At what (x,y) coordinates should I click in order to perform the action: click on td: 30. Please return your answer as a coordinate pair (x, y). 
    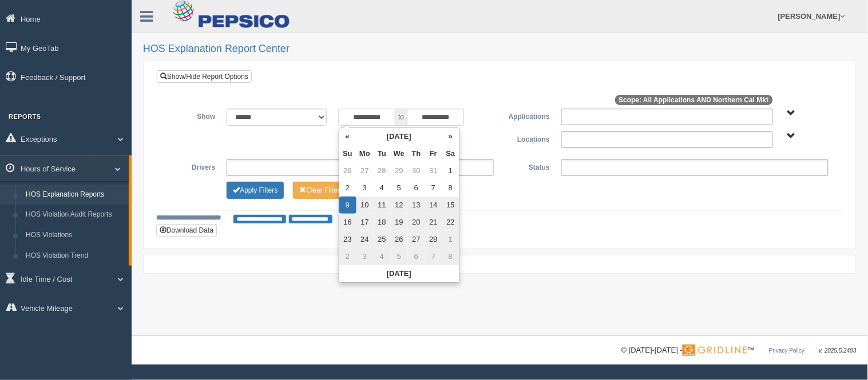
    Looking at the image, I should click on (416, 171).